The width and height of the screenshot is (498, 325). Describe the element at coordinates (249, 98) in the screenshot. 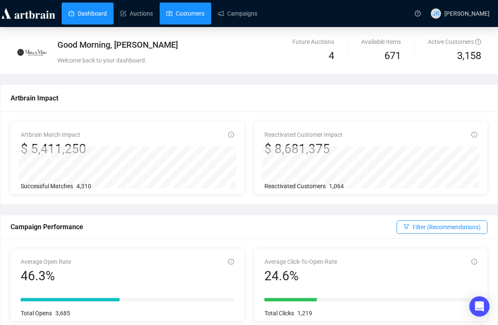

I see `div: Artbrain Impact` at that location.